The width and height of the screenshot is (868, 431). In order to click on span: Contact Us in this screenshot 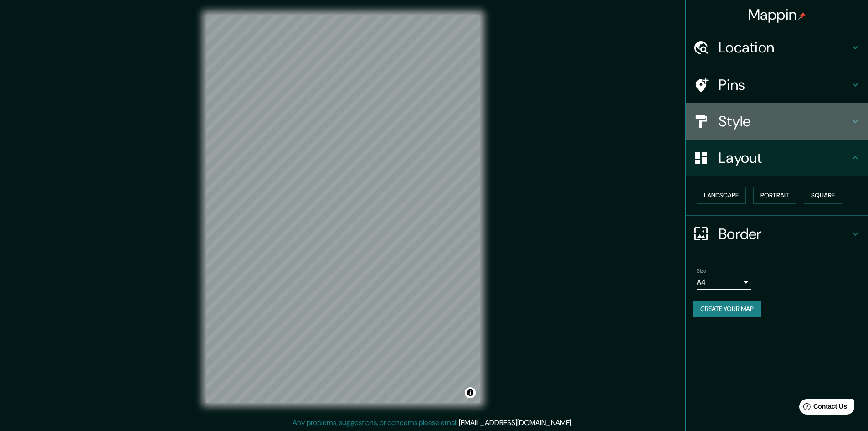, I will do `click(43, 11)`.